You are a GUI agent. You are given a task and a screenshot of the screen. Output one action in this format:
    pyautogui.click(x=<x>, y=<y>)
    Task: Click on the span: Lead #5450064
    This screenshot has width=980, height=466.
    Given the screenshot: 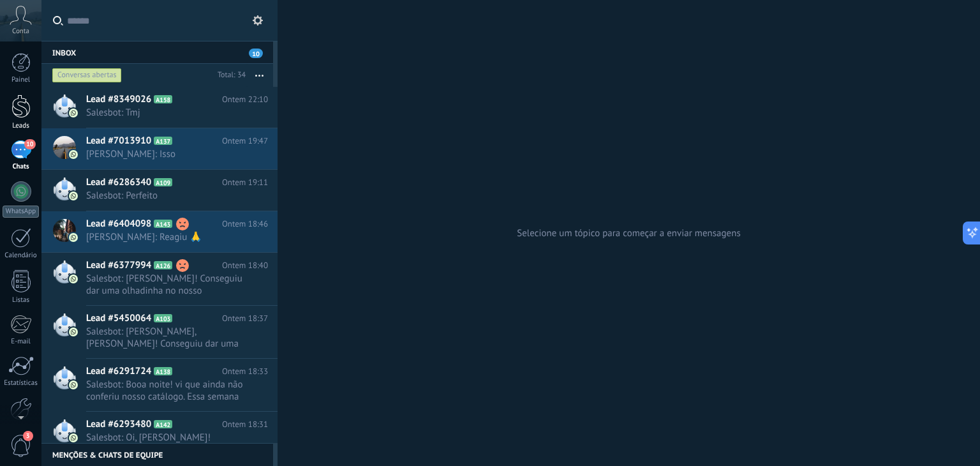 What is the action you would take?
    pyautogui.click(x=119, y=318)
    